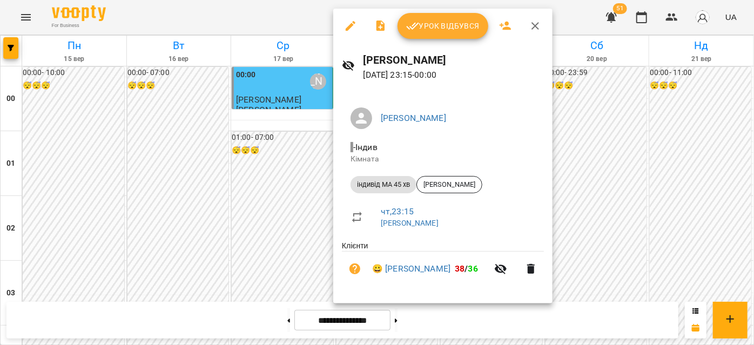  I want to click on span: індивід МА 45 хв, so click(384, 185).